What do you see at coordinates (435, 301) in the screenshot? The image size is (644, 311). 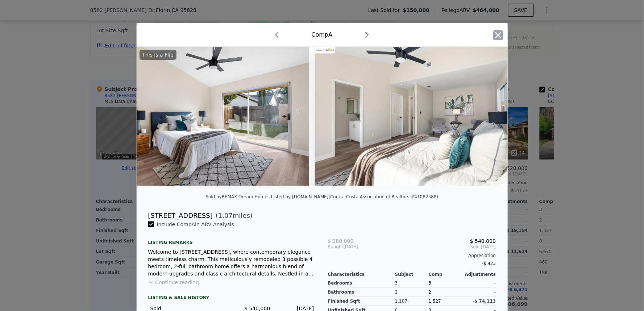 I see `span: 1,527` at bounding box center [435, 301].